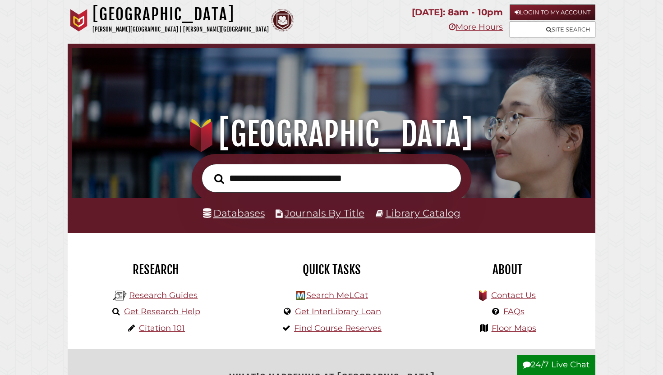 This screenshot has height=375, width=663. What do you see at coordinates (338, 312) in the screenshot?
I see `a: Get InterLibrary Loan` at bounding box center [338, 312].